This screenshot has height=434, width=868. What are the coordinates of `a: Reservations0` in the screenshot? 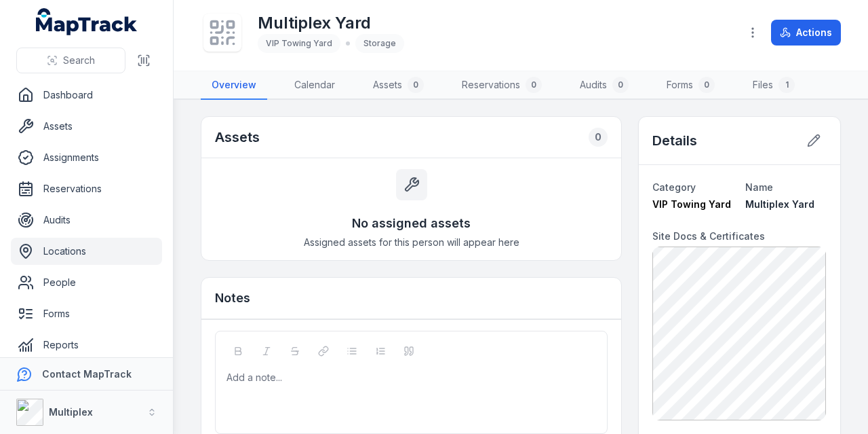 It's located at (502, 86).